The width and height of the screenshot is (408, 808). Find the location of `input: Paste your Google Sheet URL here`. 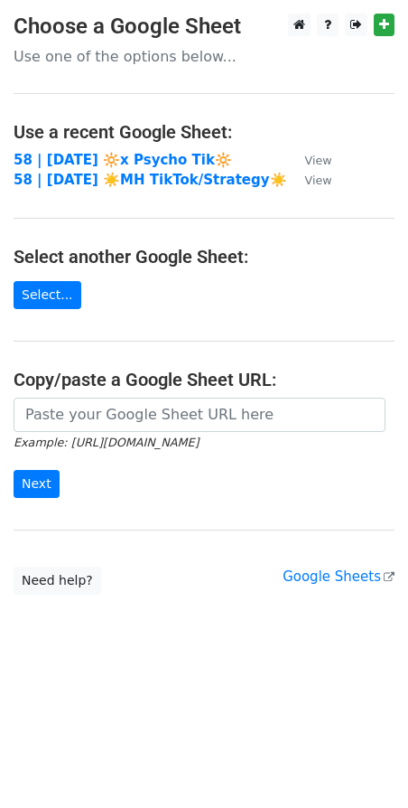

input: Paste your Google Sheet URL here is located at coordinates (200, 415).